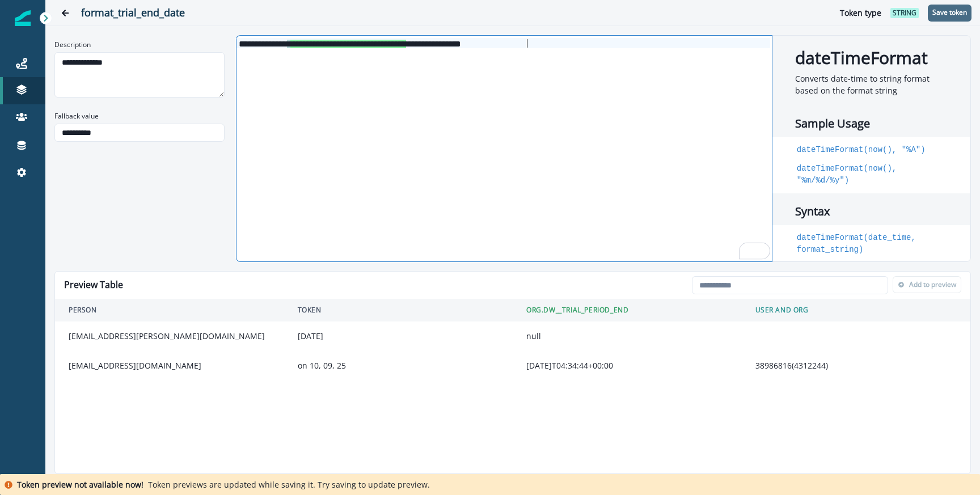 This screenshot has height=495, width=980. What do you see at coordinates (289, 484) in the screenshot?
I see `p: Token previews are updated while saving it. Try saving to update preview.` at bounding box center [289, 484].